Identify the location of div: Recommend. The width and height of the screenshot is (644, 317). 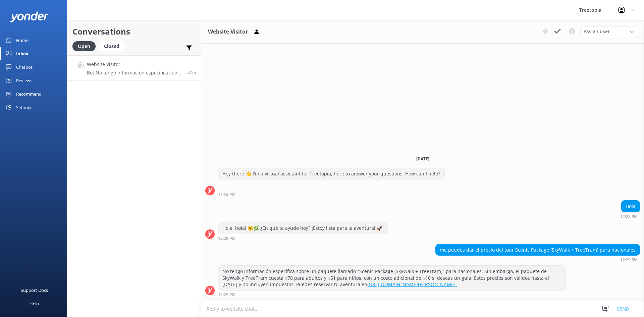
(29, 94).